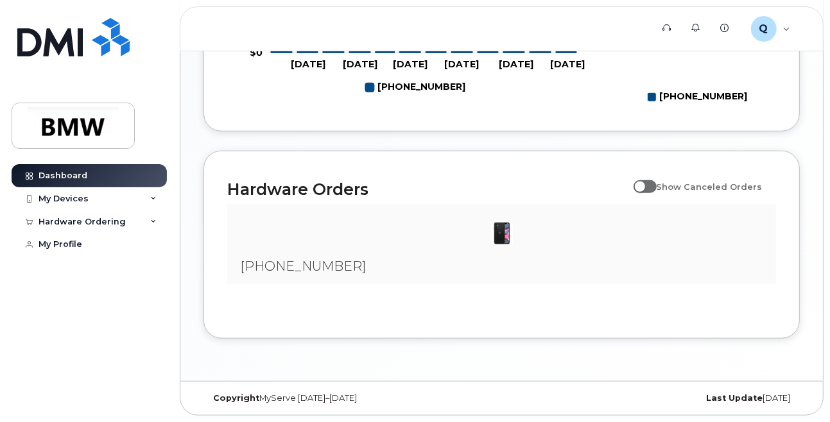 Image resolution: width=830 pixels, height=422 pixels. Describe the element at coordinates (236, 398) in the screenshot. I see `strong: Copyright` at that location.